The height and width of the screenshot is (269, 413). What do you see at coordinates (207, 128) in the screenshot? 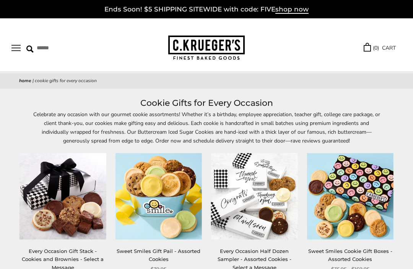
I see `p: Celebrate any occasion with our gourmet cookie assortments! Whether it’s a birthday, employee app...` at bounding box center [207, 128].